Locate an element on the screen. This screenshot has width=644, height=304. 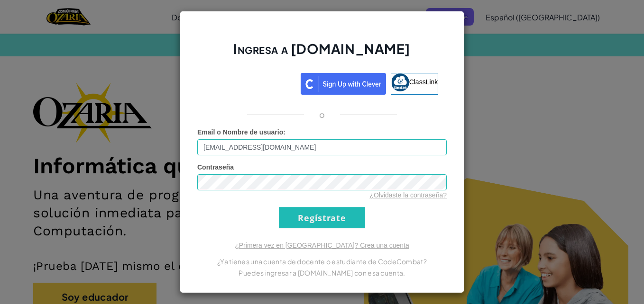
span: Contraseña is located at coordinates (215, 167).